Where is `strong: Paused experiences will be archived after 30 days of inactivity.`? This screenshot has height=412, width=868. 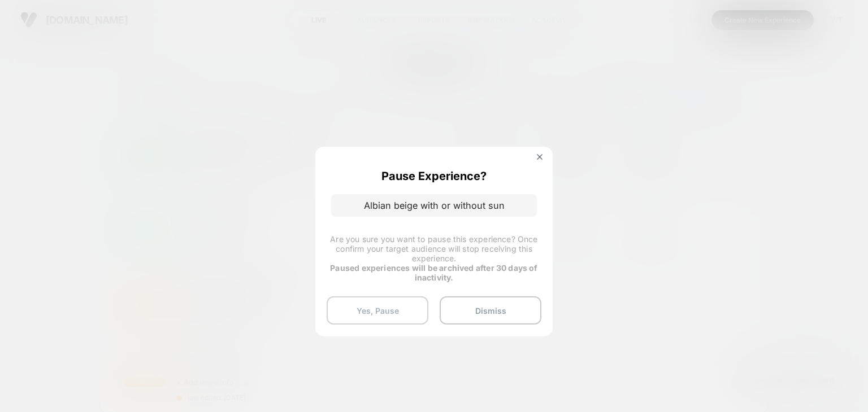
strong: Paused experiences will be archived after 30 days of inactivity. is located at coordinates (433, 273).